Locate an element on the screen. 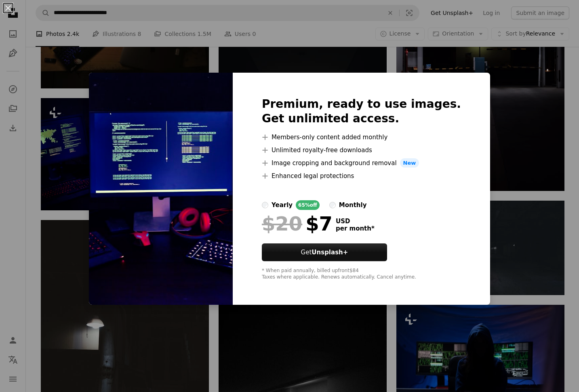  div: yearly is located at coordinates (282, 205).